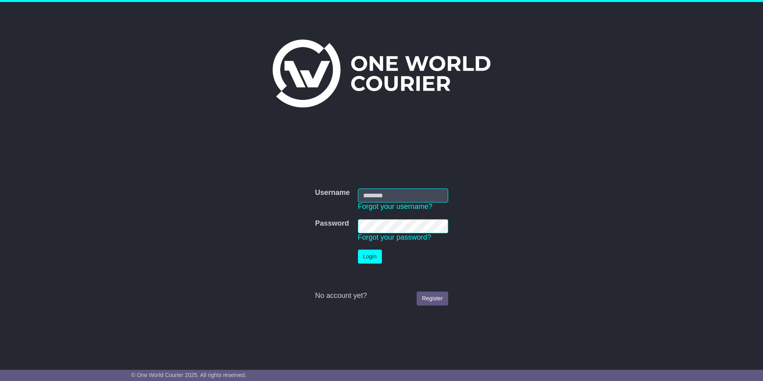 This screenshot has height=381, width=763. Describe the element at coordinates (395, 206) in the screenshot. I see `a: Forgot your username?` at that location.